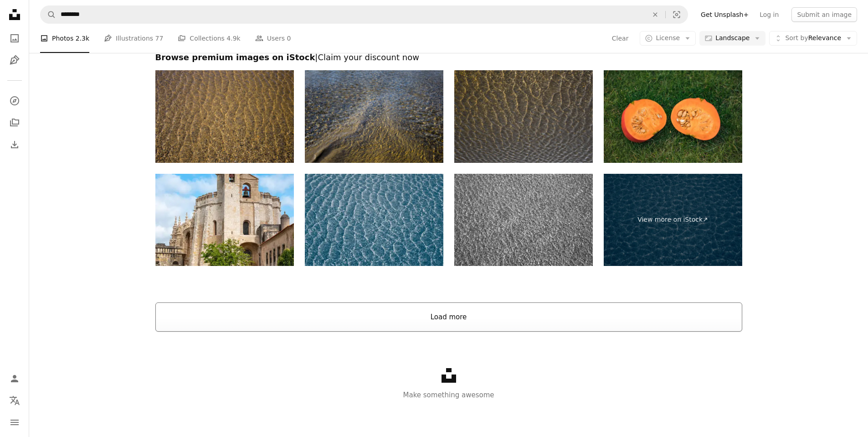 The height and width of the screenshot is (437, 868). Describe the element at coordinates (448, 395) in the screenshot. I see `p: Make something awesome` at that location.